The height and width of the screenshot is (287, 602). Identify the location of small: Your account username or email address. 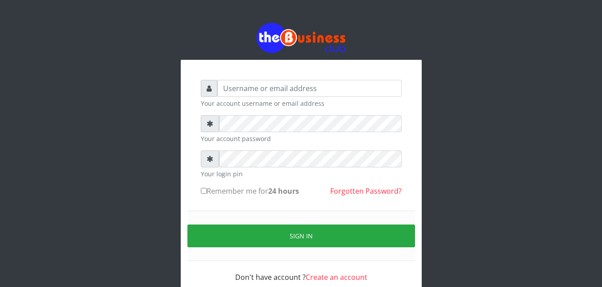
(301, 103).